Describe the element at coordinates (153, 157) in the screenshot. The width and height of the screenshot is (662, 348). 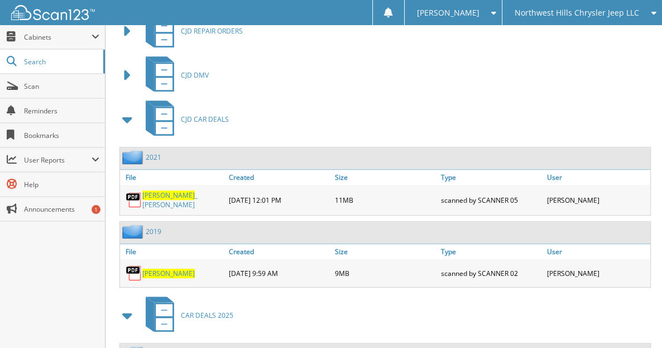
I see `a: 2021` at that location.